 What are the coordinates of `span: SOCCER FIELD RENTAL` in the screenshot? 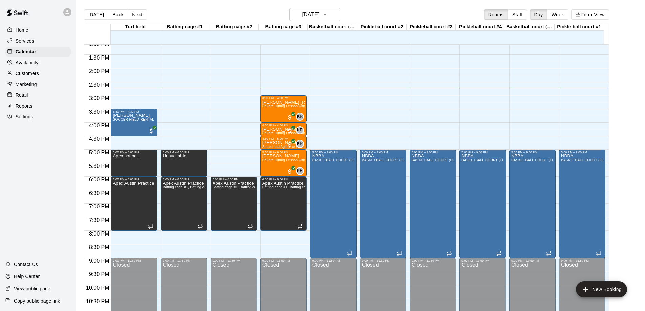 It's located at (133, 120).